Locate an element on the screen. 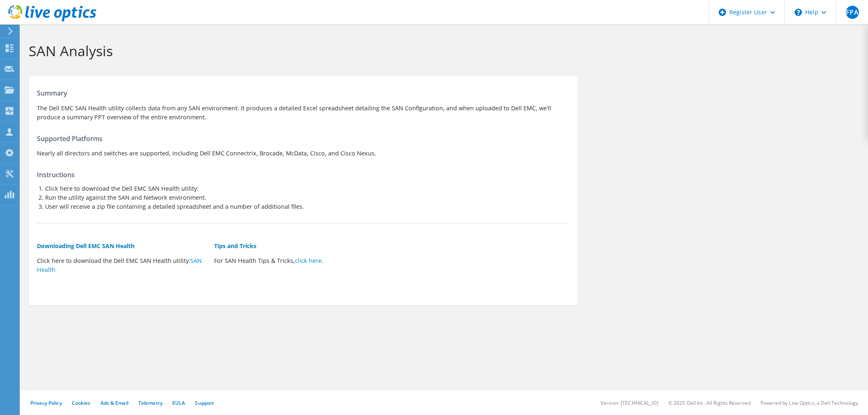 This screenshot has height=415, width=868. h5: Downloading Dell EMC SAN Health is located at coordinates (121, 246).